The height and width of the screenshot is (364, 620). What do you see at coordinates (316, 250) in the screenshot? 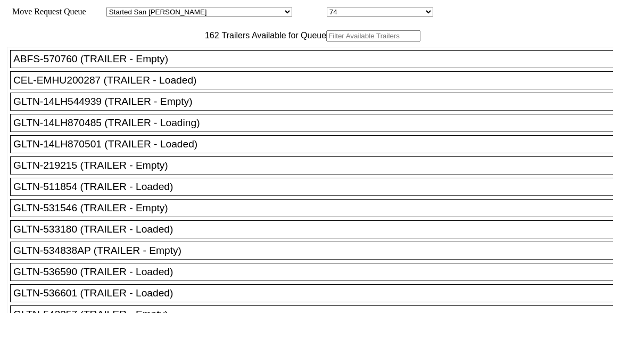
I see `div: GLTN-534838AP (TRAILER - Empty)` at bounding box center [316, 250].